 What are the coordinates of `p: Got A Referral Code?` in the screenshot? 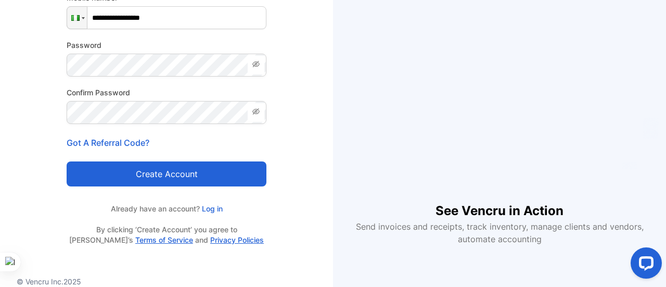 It's located at (166, 143).